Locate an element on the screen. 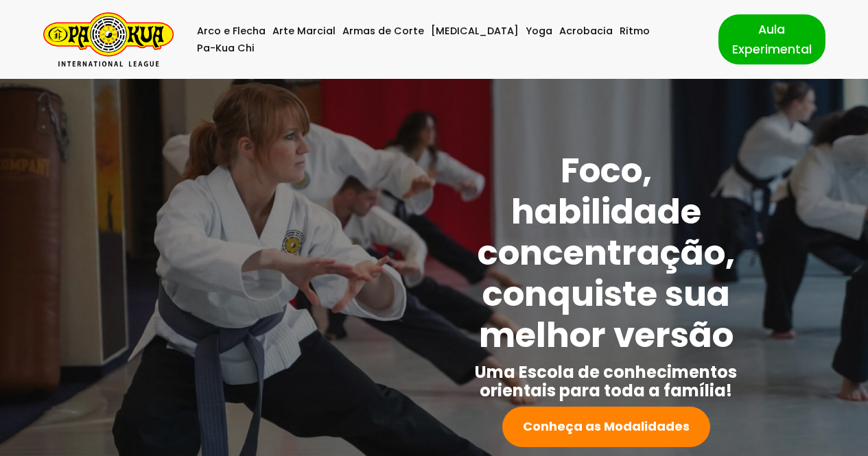  strong: Conheça as Modalidades is located at coordinates (606, 426).